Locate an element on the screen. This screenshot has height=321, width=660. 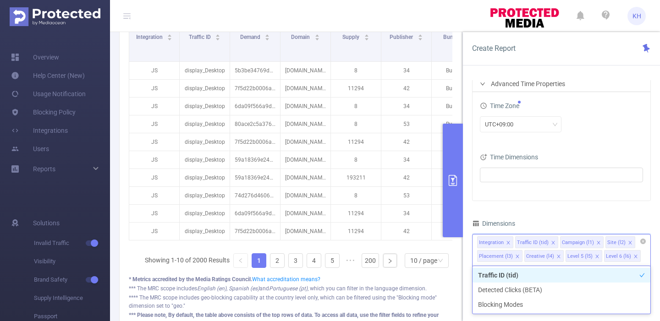
span: Dimensions is located at coordinates (493, 224).